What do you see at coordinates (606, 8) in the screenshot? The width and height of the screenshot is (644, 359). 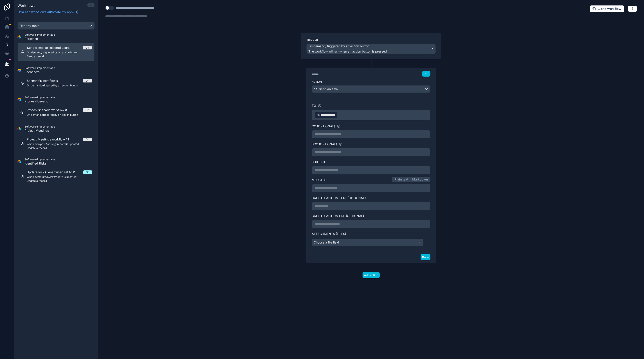 I see `button: Clone workflow` at bounding box center [606, 8].